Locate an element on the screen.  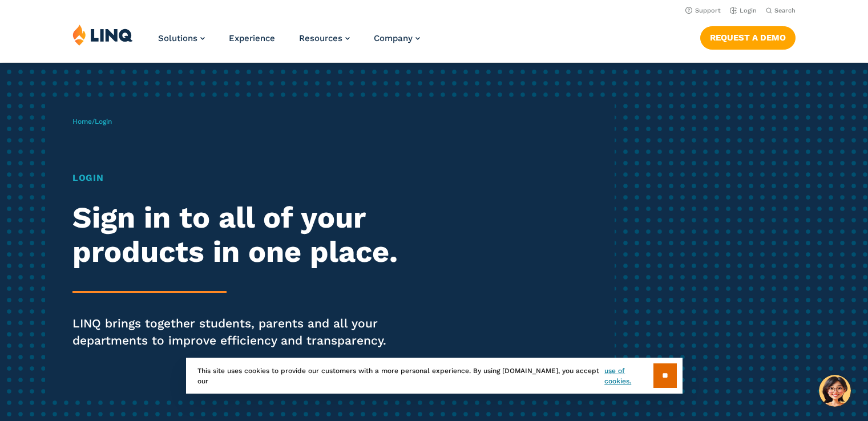
span: Login is located at coordinates (103, 122).